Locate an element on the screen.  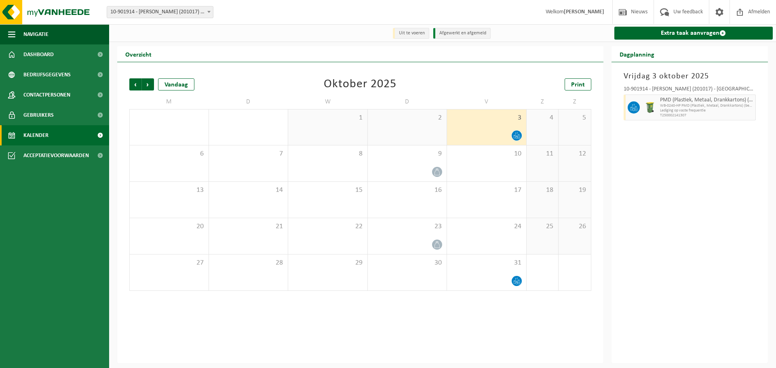
span: 20 is located at coordinates (169, 227).